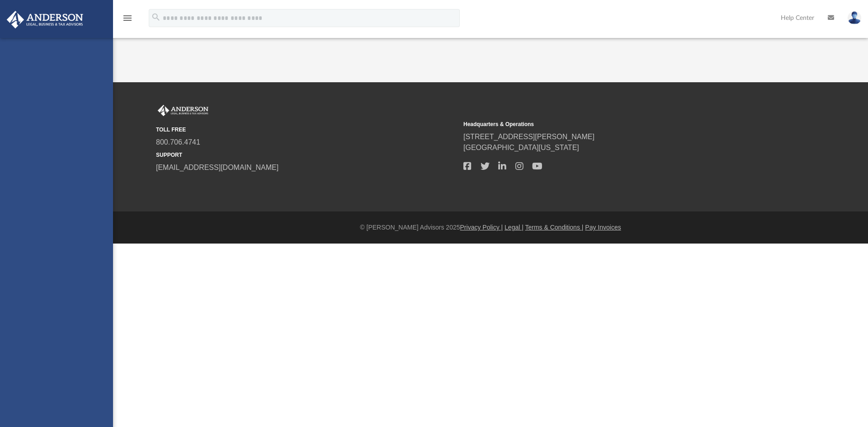  Describe the element at coordinates (306, 155) in the screenshot. I see `small: SUPPORT` at that location.